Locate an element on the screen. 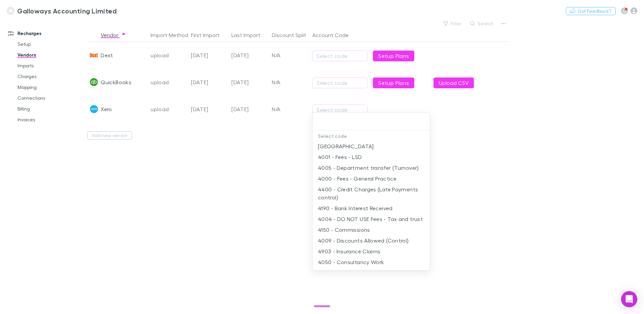 The width and height of the screenshot is (644, 314). li: 4005 - Department transfer (Turnover) is located at coordinates (371, 168).